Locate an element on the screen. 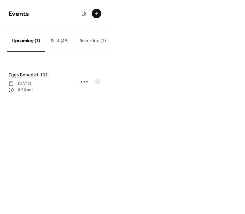 This screenshot has height=214, width=245. span: Eggs Benedict 101 is located at coordinates (28, 75).